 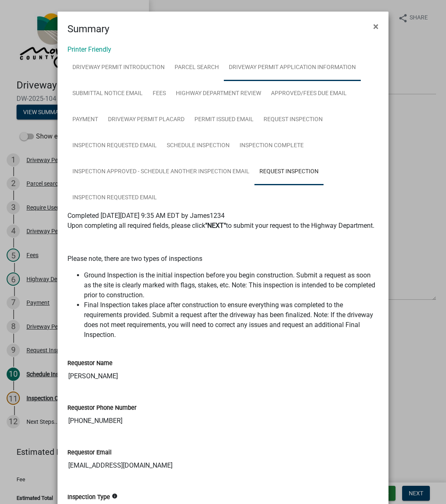 I want to click on p: Please note, there are two types of inspections, so click(x=223, y=259).